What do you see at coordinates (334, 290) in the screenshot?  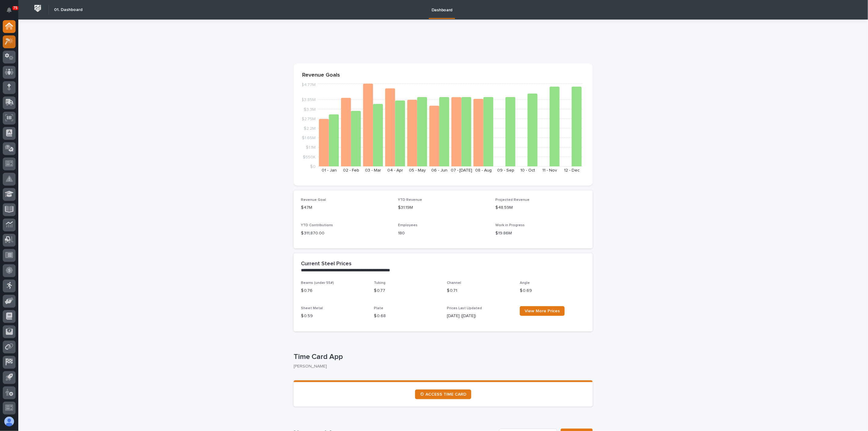 I see `p: $ 0.76` at bounding box center [334, 290].